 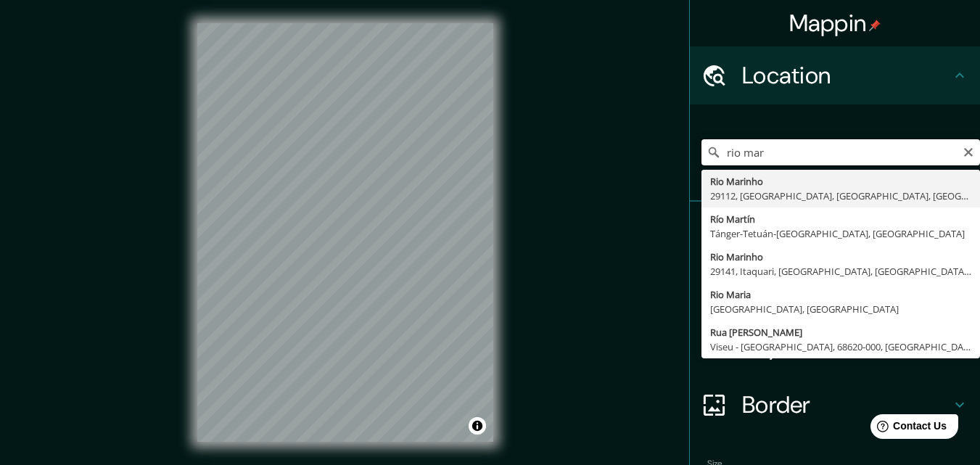 I want to click on img: pin-icon.png, so click(x=875, y=26).